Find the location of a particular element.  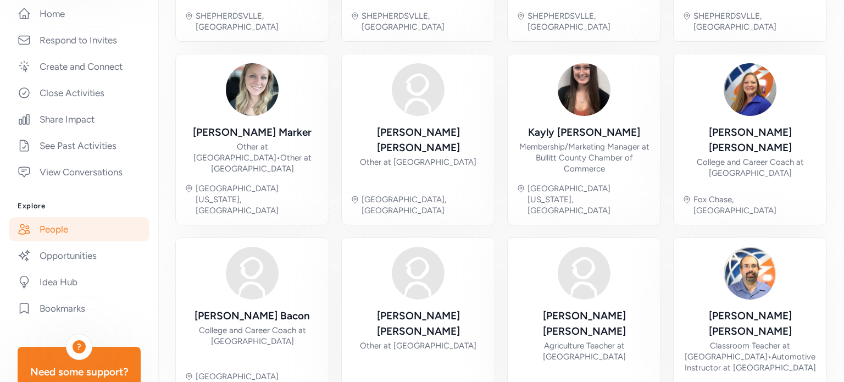

h3: Explore is located at coordinates (79, 206).